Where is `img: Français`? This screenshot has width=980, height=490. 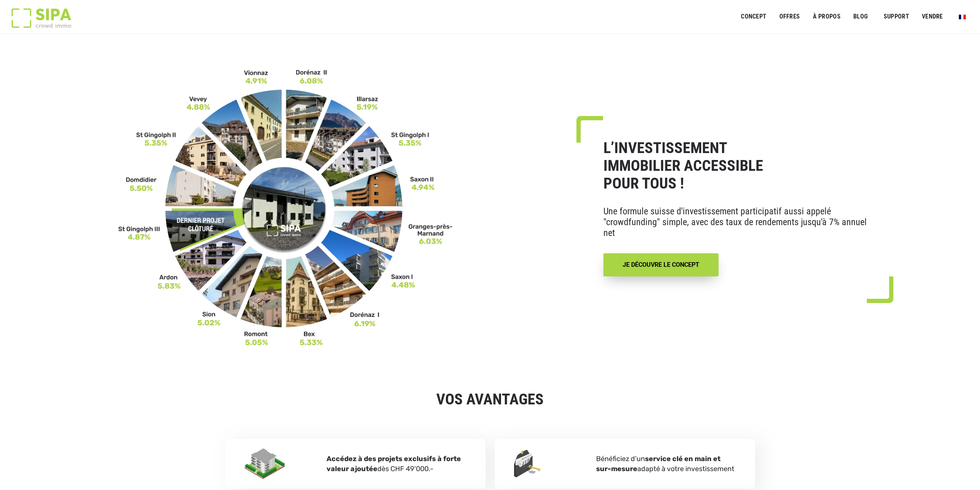
img: Français is located at coordinates (962, 17).